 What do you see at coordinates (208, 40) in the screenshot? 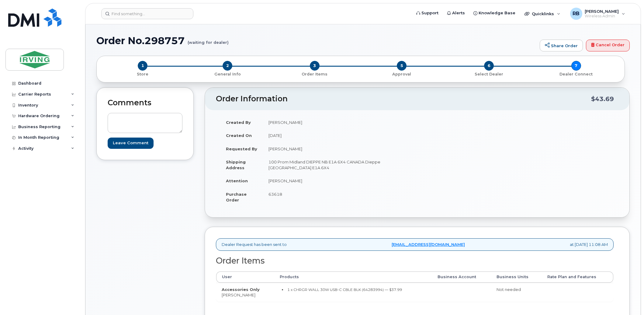
I see `small: (waiting for dealer)` at bounding box center [208, 40].